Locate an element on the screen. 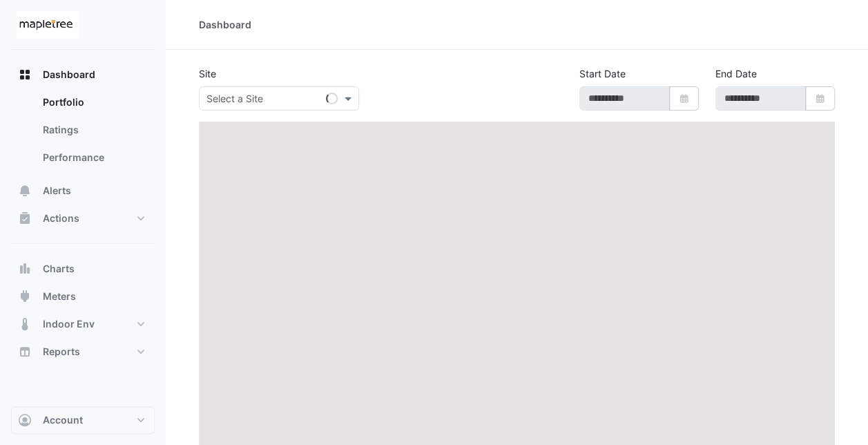  app-icon: Charts is located at coordinates (25, 269).